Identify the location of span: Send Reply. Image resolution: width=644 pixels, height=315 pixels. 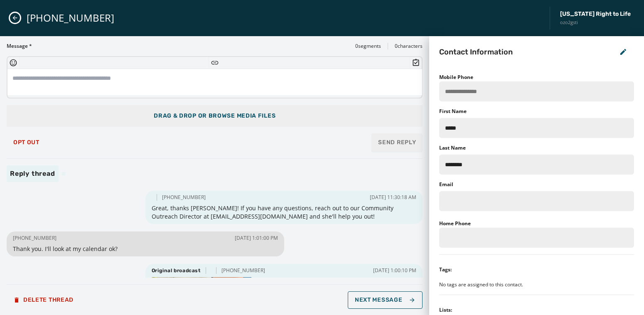
(397, 143).